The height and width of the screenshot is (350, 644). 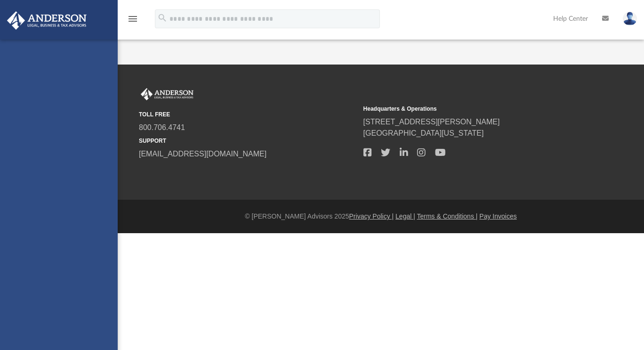 What do you see at coordinates (132, 22) in the screenshot?
I see `a: menu` at bounding box center [132, 22].